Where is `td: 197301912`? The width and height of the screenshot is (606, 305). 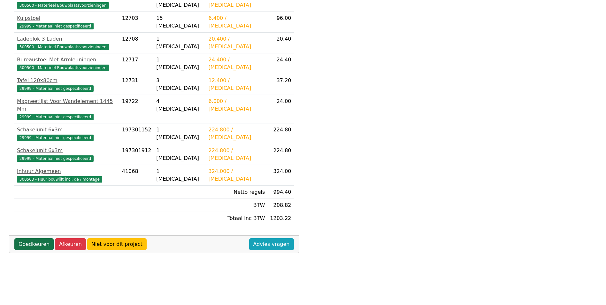 td: 197301912 is located at coordinates (137, 154).